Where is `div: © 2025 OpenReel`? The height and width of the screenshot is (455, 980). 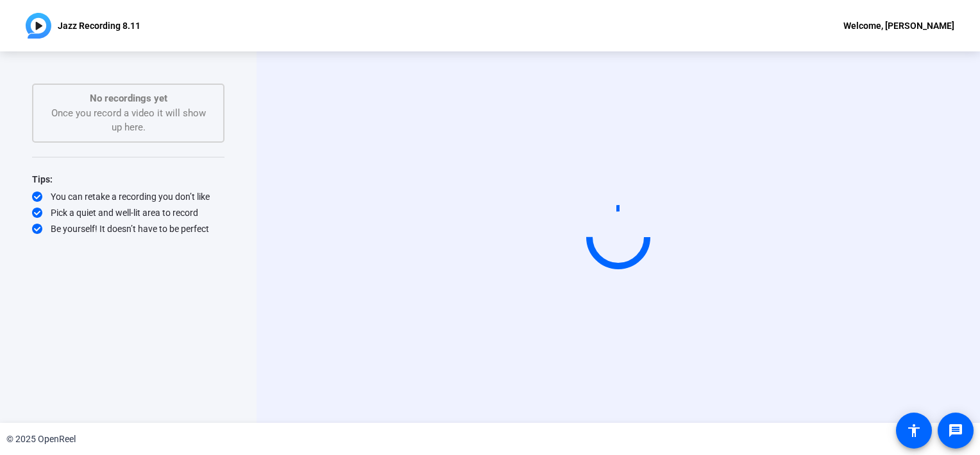 div: © 2025 OpenReel is located at coordinates (41, 439).